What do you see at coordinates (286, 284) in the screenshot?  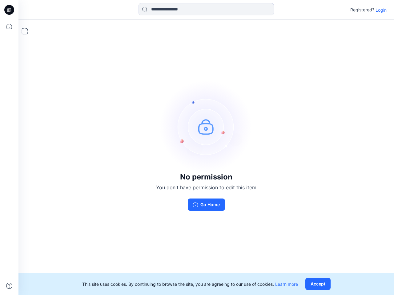 I see `a: Learn more` at bounding box center [286, 284].